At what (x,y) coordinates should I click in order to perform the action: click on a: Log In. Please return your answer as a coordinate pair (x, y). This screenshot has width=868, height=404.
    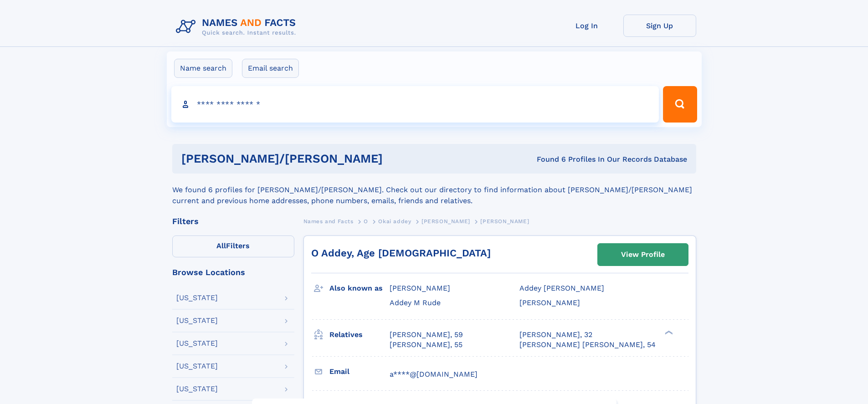
    Looking at the image, I should click on (587, 25).